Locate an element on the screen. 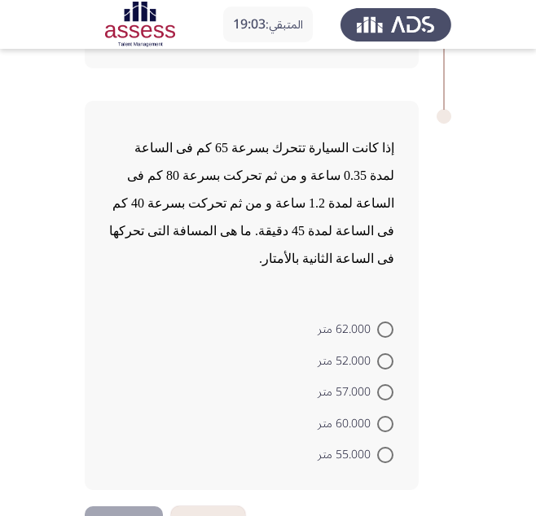 Image resolution: width=536 pixels, height=516 pixels. span: 57.000 متر is located at coordinates (347, 392).